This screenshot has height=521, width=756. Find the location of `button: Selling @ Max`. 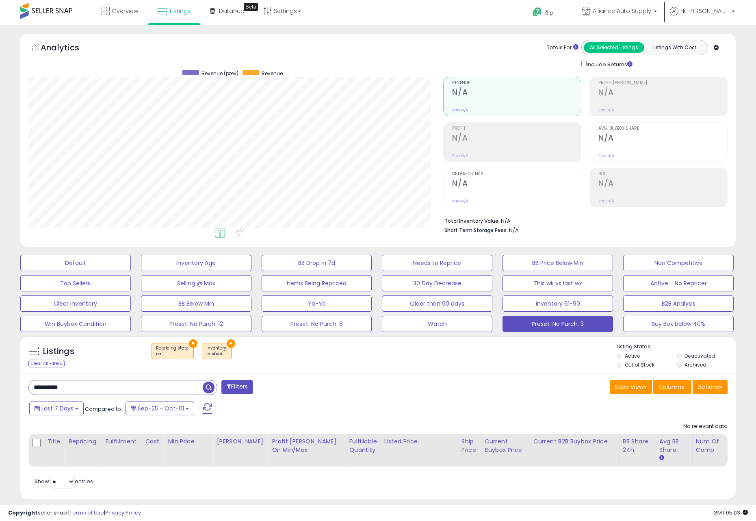

button: Selling @ Max is located at coordinates (196, 283).